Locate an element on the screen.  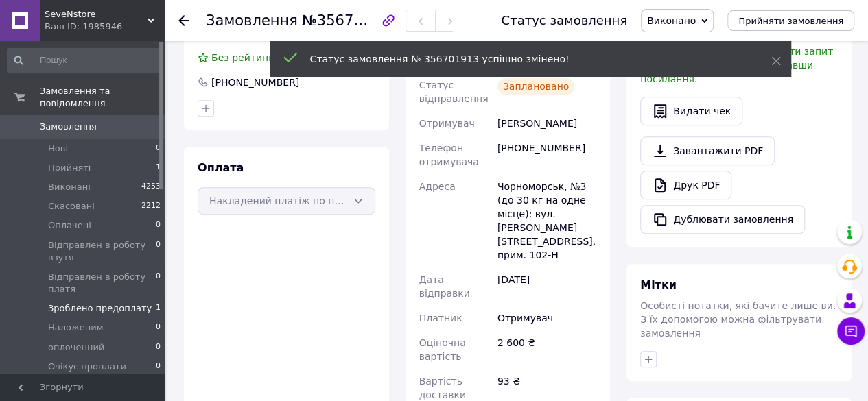
span: оплоченний is located at coordinates (77, 347).